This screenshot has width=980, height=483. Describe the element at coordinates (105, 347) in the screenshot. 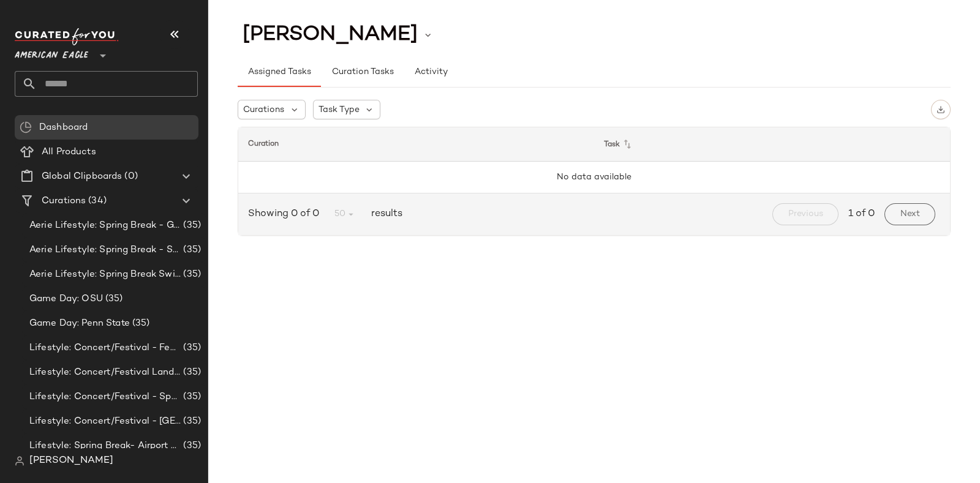

I see `span: Lifestyle: Concert/Festival - Femme` at that location.